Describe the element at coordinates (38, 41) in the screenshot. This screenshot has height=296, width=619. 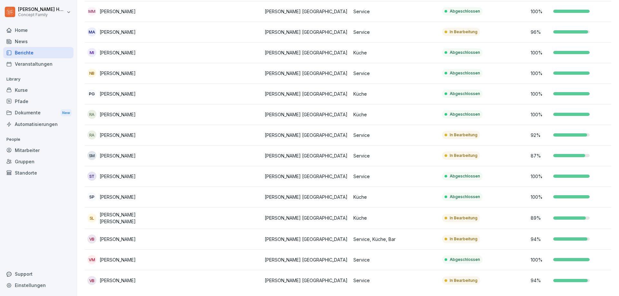
I see `a: News` at that location.